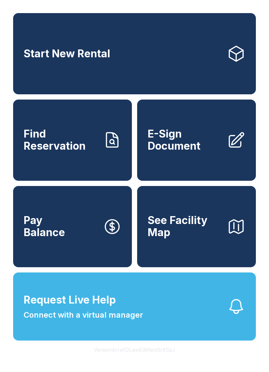 This screenshot has height=372, width=269. I want to click on span: Pay Balance, so click(44, 226).